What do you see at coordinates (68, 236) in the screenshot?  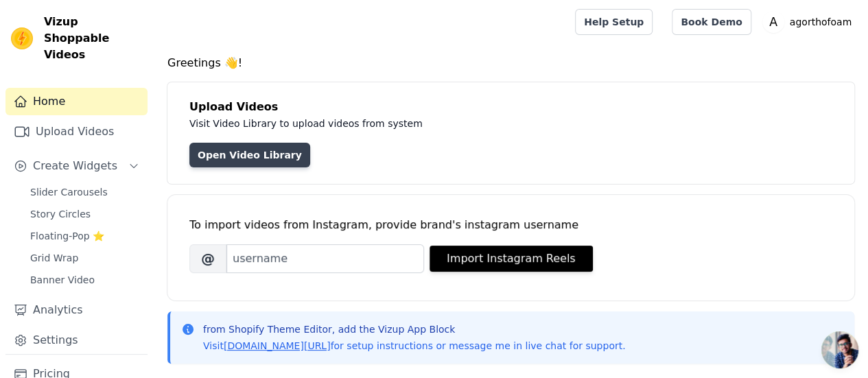 I see `span: Floating-Pop ⭐` at bounding box center [68, 236].